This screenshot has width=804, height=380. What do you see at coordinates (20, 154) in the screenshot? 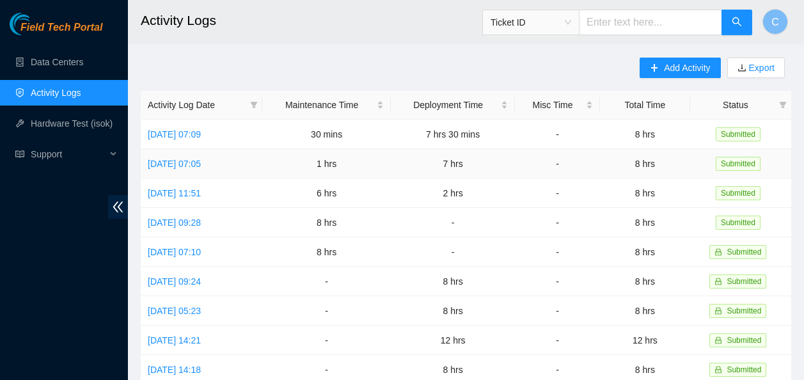
I see `span: read` at bounding box center [20, 154].